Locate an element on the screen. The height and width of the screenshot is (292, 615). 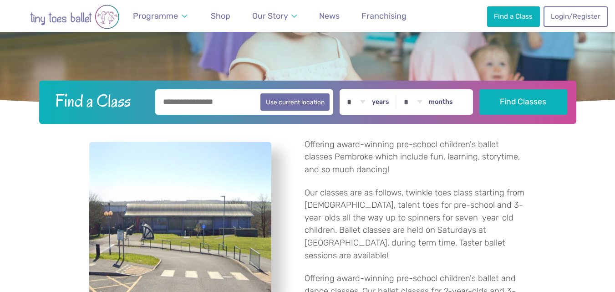
a: Login/Register is located at coordinates (575, 16).